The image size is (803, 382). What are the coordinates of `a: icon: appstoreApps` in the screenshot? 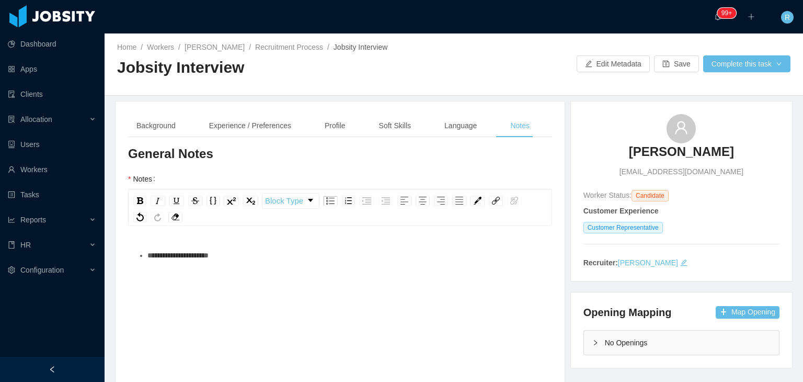 It's located at (52, 69).